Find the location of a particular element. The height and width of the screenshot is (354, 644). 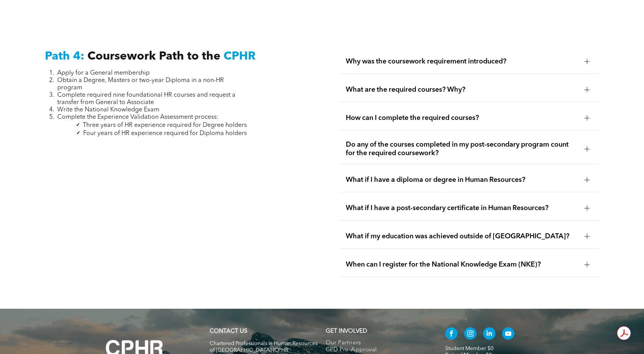

span: Why was the coursework requirement introduced? is located at coordinates (462, 62).